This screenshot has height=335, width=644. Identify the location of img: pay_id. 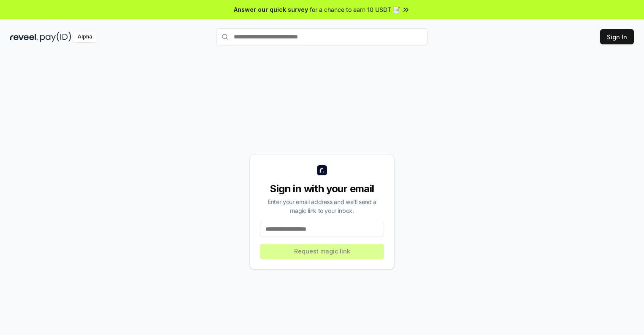
(56, 37).